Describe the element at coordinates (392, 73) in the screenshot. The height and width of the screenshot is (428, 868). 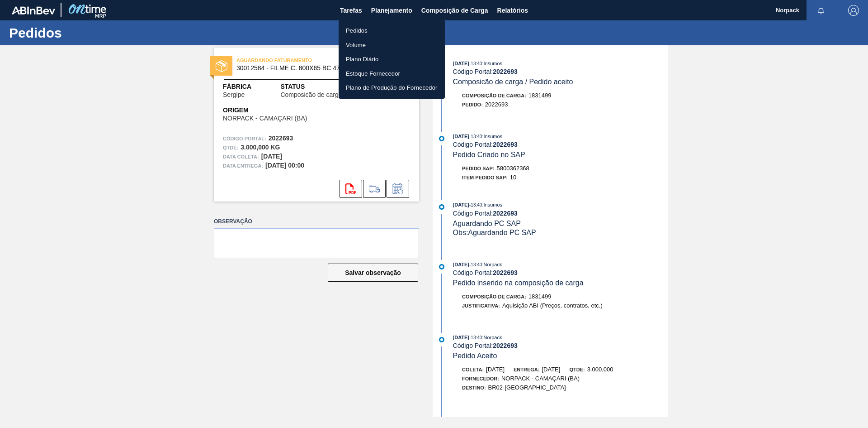
I see `a: Estoque Fornecedor` at that location.